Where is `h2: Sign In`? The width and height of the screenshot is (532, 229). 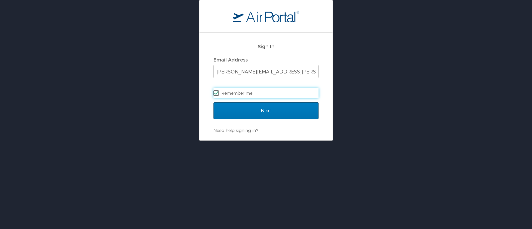 h2: Sign In is located at coordinates (266, 46).